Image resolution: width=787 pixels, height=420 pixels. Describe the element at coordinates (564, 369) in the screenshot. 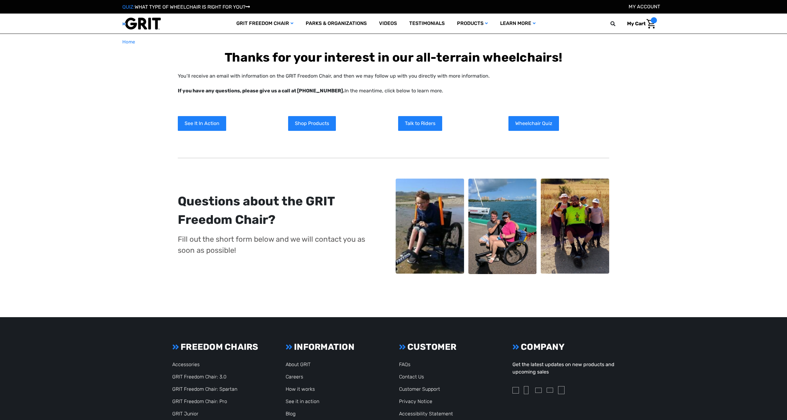

I see `p: Get the latest updates on new products and upcoming sales` at that location.